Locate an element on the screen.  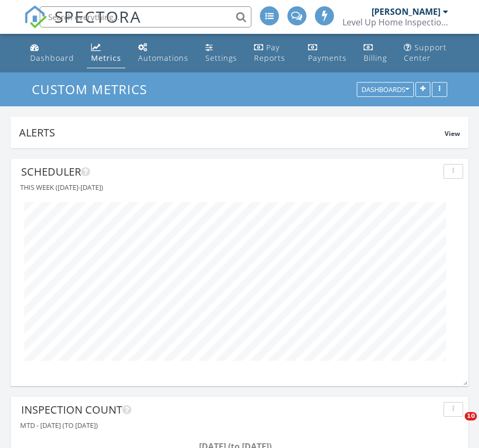
span: View is located at coordinates (452, 133).